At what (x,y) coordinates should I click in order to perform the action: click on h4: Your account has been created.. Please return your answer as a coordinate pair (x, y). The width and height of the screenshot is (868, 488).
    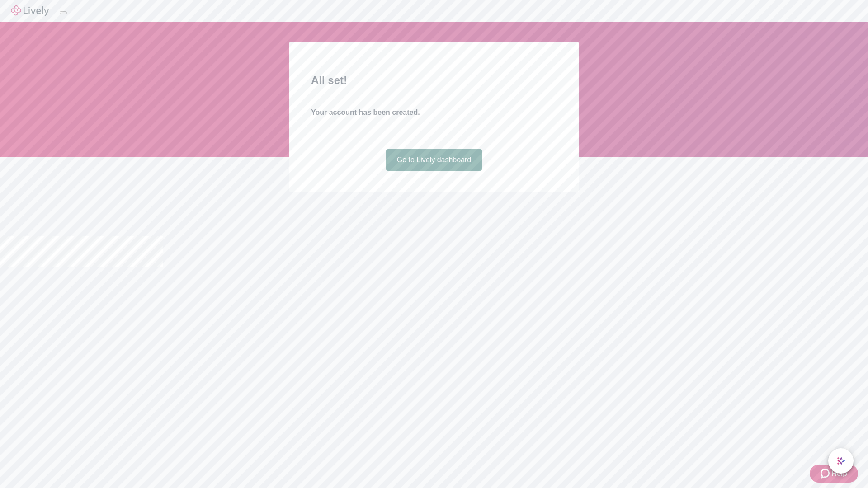
    Looking at the image, I should click on (434, 113).